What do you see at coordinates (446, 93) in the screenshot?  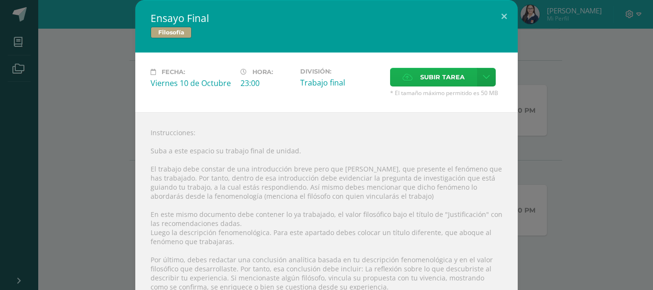 I see `span: * El tamaño máximo permitido es 50 MB` at bounding box center [446, 93].